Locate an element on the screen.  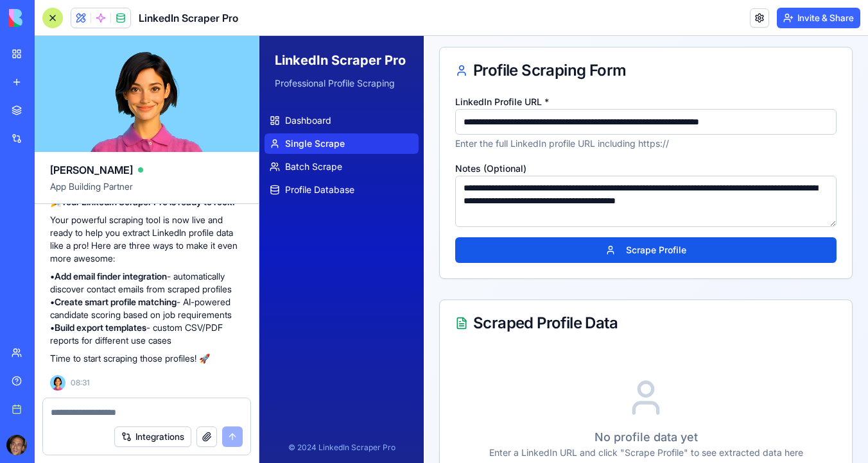
label: Notes (Optional) is located at coordinates (231, 132).